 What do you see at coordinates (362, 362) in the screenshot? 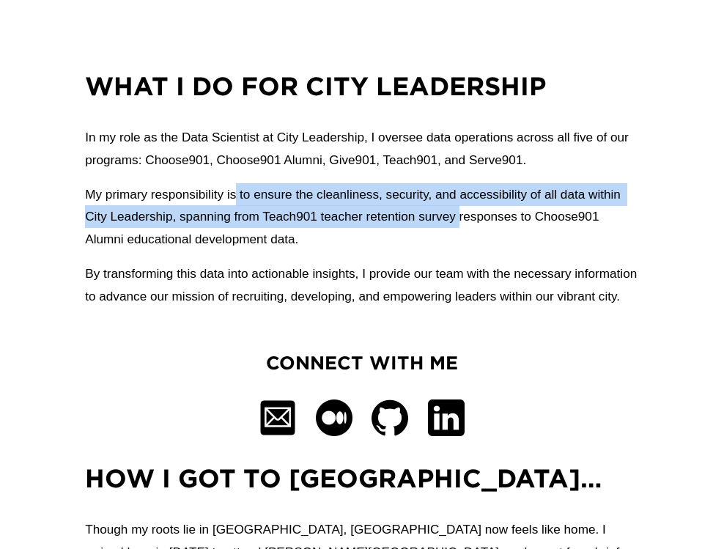
I see `h3: CONNECT WITH ME` at bounding box center [362, 362].